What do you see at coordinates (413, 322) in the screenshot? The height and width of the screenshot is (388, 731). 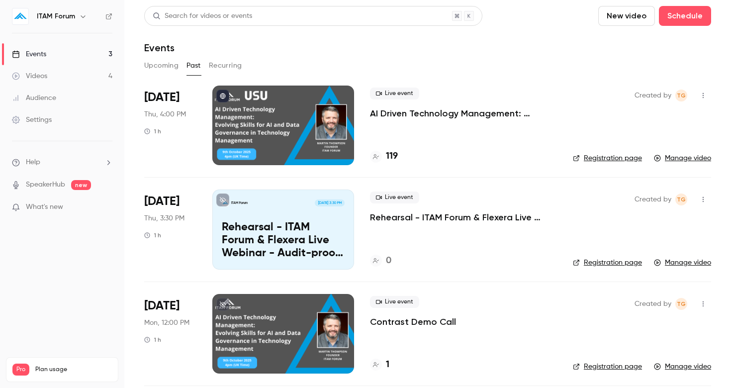 I see `p: Contrast Demo Call` at bounding box center [413, 322].